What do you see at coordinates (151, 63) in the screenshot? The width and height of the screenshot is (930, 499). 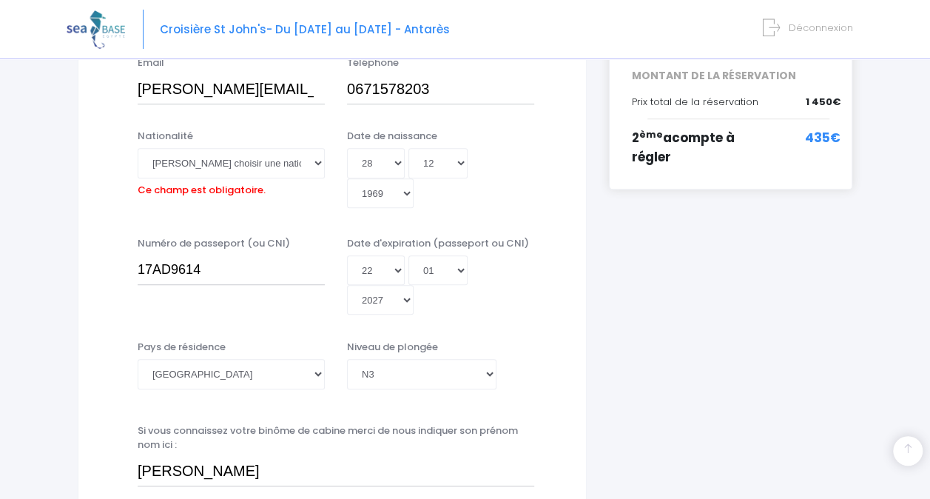 I see `label: Email` at bounding box center [151, 63].